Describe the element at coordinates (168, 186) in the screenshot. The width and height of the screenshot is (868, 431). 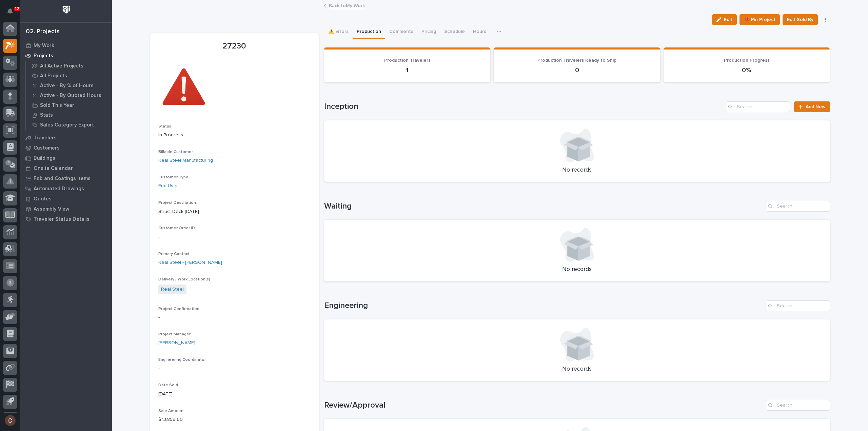
I see `a: End User` at that location.